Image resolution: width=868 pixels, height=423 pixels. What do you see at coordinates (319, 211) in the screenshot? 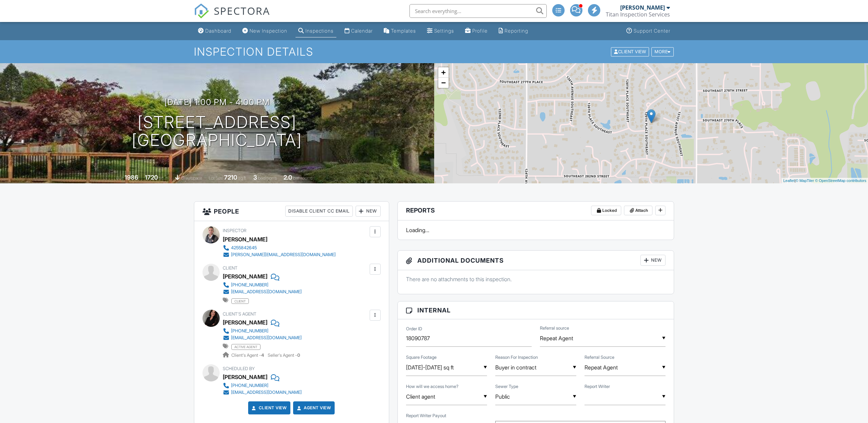
I see `div: Disable Client CC Email` at bounding box center [319, 211].